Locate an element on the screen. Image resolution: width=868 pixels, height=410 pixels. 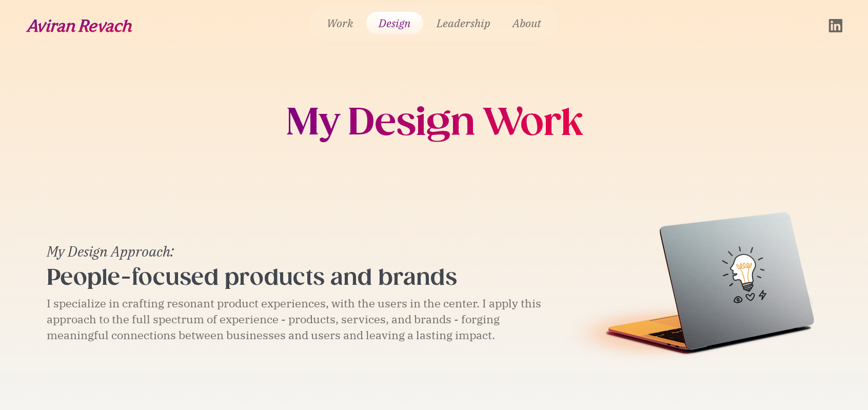
a: About is located at coordinates (527, 23).